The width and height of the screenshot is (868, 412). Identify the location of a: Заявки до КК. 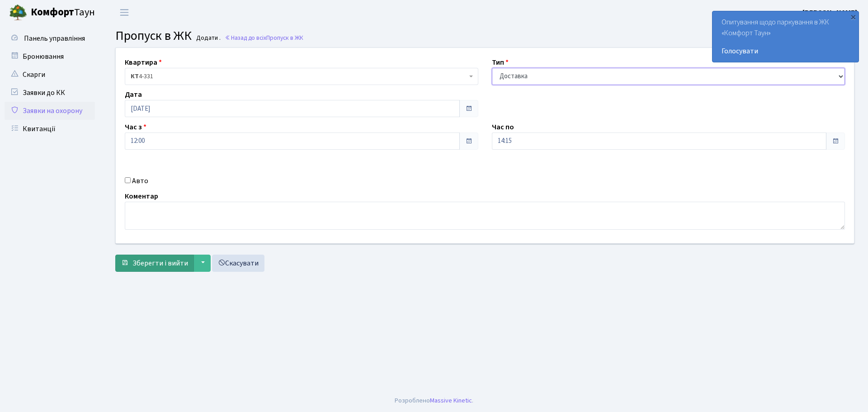
(49, 93).